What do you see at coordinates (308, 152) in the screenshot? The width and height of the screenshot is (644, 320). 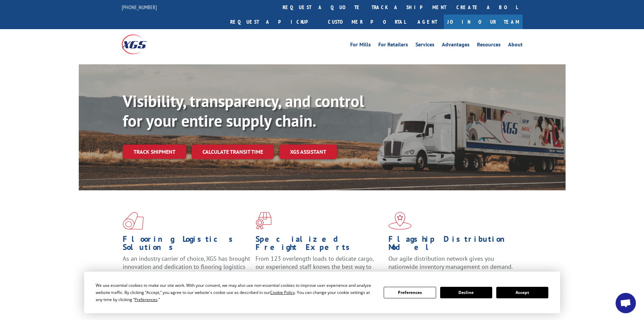 I see `a: XGS ASSISTANT` at bounding box center [308, 152].